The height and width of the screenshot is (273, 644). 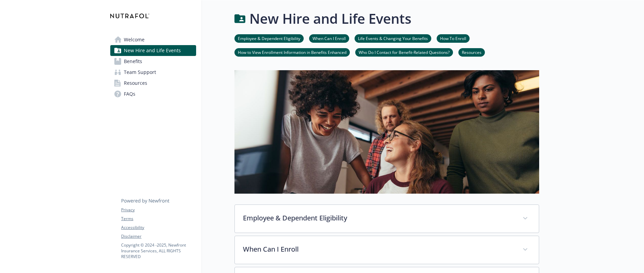 I want to click on p: Employee & Dependent Eligibility, so click(x=379, y=218).